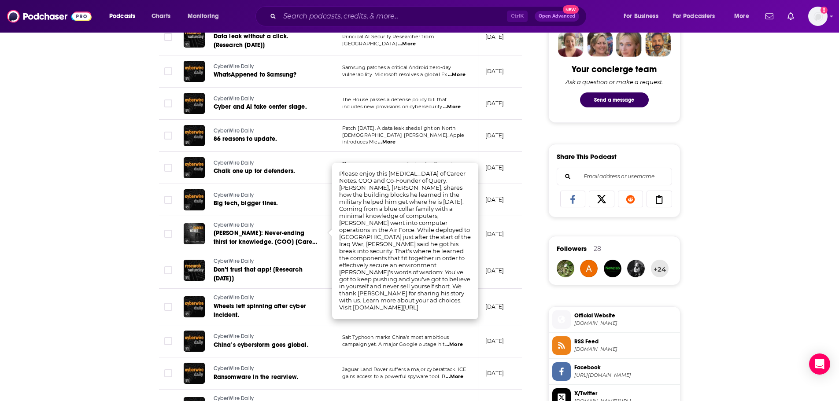 The width and height of the screenshot is (839, 401). Describe the element at coordinates (392, 107) in the screenshot. I see `span: includes new provisions on cybersecurity` at that location.